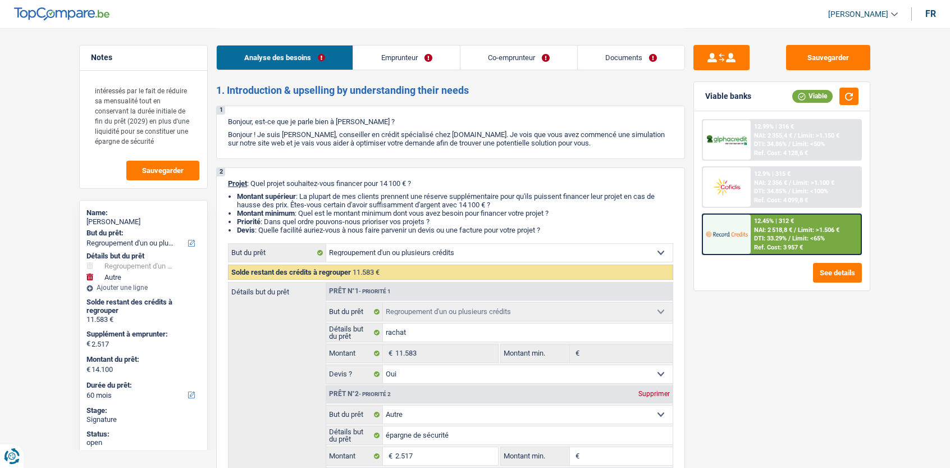  What do you see at coordinates (143, 256) in the screenshot?
I see `div: Détails but du prêt` at bounding box center [143, 256].